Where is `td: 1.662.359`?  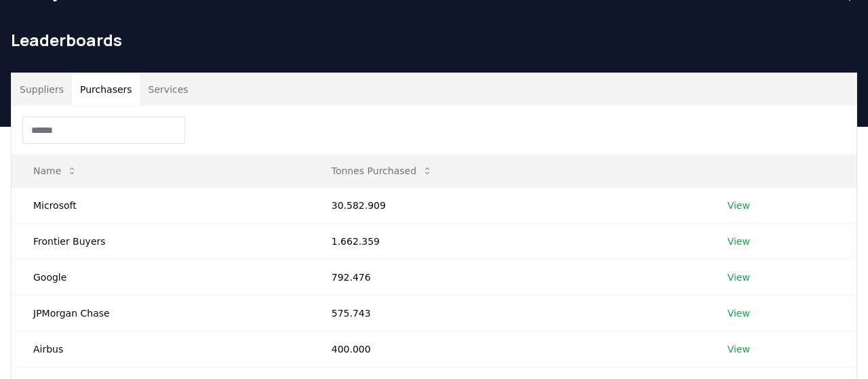
td: 1.662.359 is located at coordinates (508, 241).